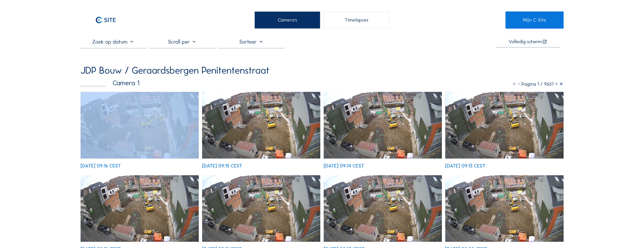 The width and height of the screenshot is (644, 248). I want to click on div: Timelapses, so click(357, 20).